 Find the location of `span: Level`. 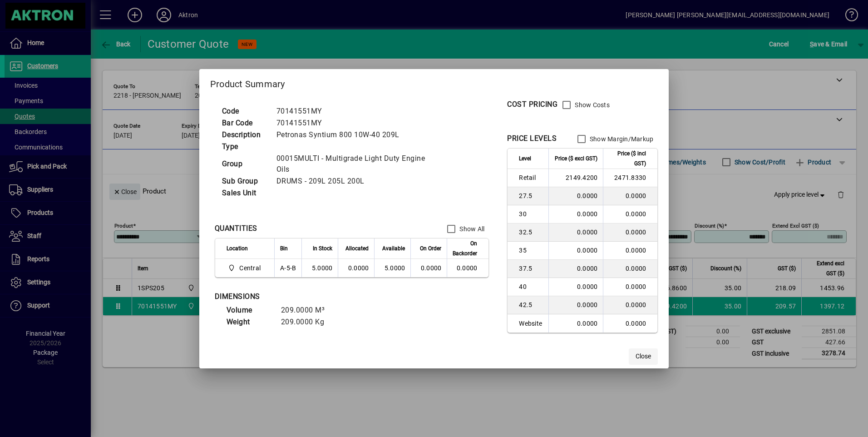

span: Level is located at coordinates (525, 159).